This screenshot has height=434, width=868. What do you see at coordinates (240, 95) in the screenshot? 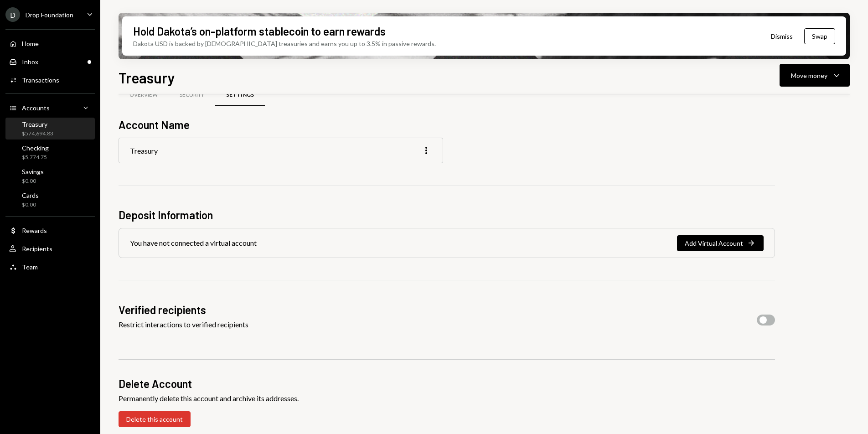
I see `a: Settings` at bounding box center [240, 95].